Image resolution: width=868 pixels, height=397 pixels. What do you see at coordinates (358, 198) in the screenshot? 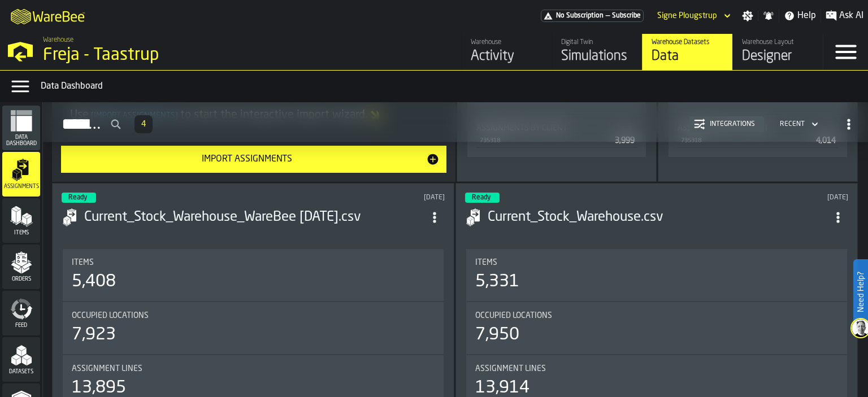
I see `div: Updated: 7/9/2025, 11:01:25 AM Created: 7/9/2025, 11:01:19 AM` at bounding box center [358, 198].